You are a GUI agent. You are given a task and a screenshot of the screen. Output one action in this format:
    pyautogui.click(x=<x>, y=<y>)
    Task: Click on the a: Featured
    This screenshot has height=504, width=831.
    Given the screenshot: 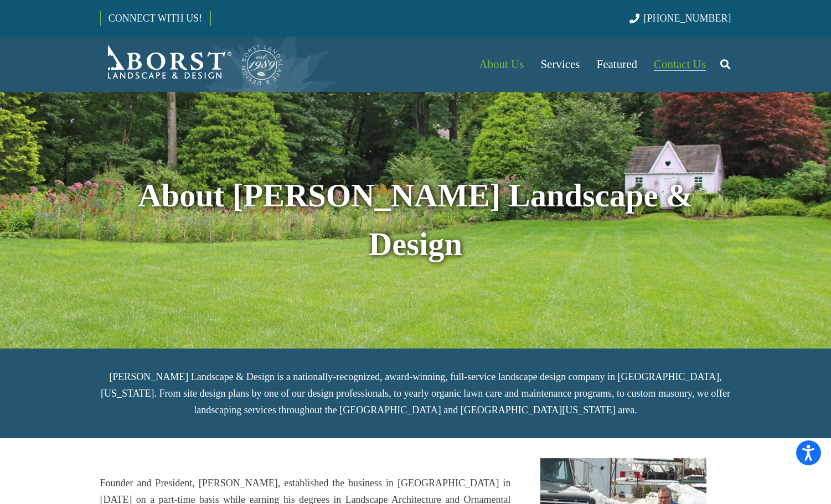 What is the action you would take?
    pyautogui.click(x=617, y=64)
    